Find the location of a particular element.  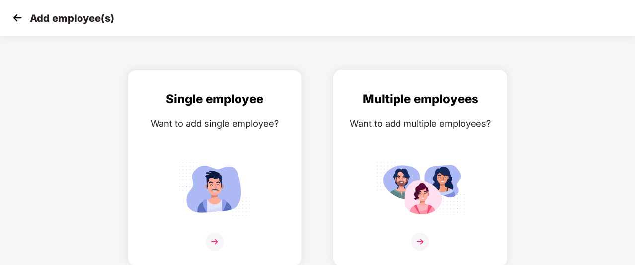

div: Multiple employees is located at coordinates (421, 99).